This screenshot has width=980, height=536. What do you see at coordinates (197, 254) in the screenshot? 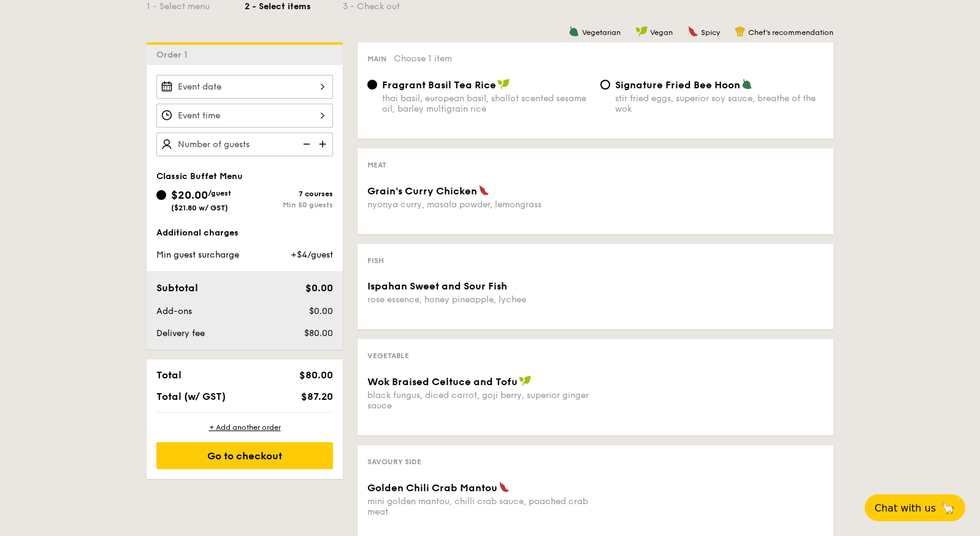
I see `span: Min guest surcharge` at bounding box center [197, 254].